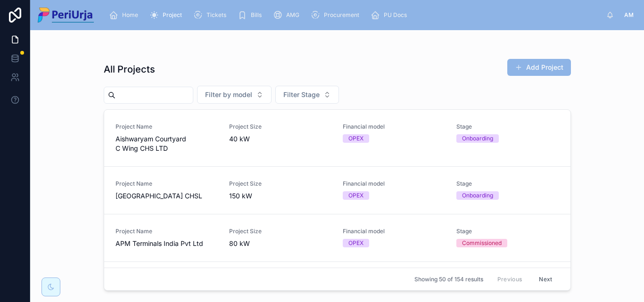 This screenshot has height=302, width=644. I want to click on span: AMG, so click(293, 15).